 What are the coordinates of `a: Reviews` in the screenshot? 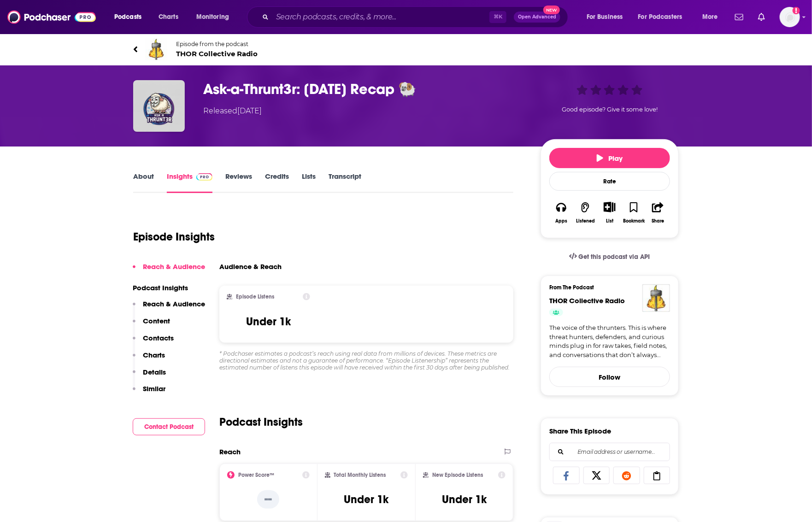 It's located at (239, 182).